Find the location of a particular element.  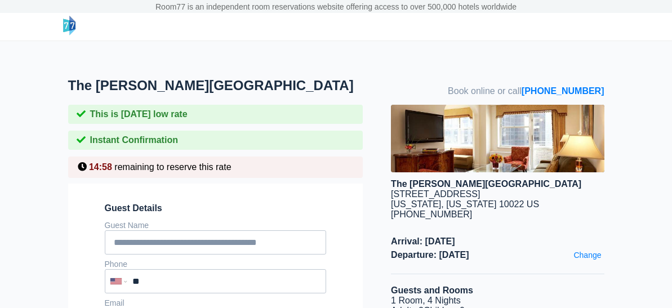

b: Guests and Rooms is located at coordinates (432, 290).